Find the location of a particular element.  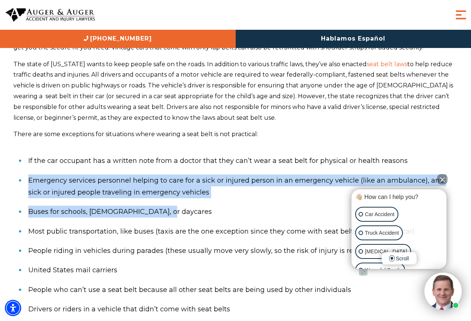

span: Scroll is located at coordinates (399, 258).